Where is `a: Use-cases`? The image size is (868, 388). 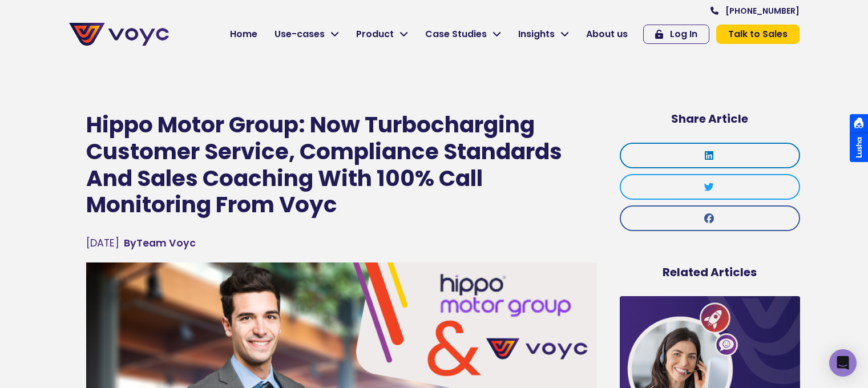 a: Use-cases is located at coordinates (307, 34).